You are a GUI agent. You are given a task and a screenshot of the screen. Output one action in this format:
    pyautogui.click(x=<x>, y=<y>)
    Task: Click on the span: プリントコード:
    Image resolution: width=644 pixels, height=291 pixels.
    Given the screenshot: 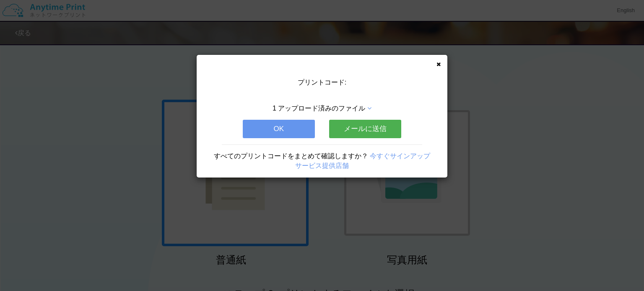 What is the action you would take?
    pyautogui.click(x=322, y=82)
    